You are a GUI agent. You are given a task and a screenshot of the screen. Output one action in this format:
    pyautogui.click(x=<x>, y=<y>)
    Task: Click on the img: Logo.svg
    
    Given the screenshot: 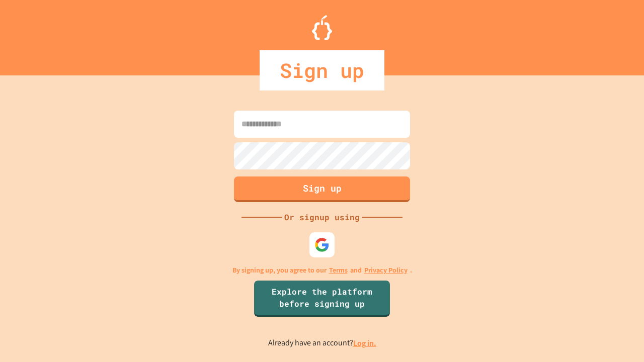 What is the action you would take?
    pyautogui.click(x=322, y=28)
    